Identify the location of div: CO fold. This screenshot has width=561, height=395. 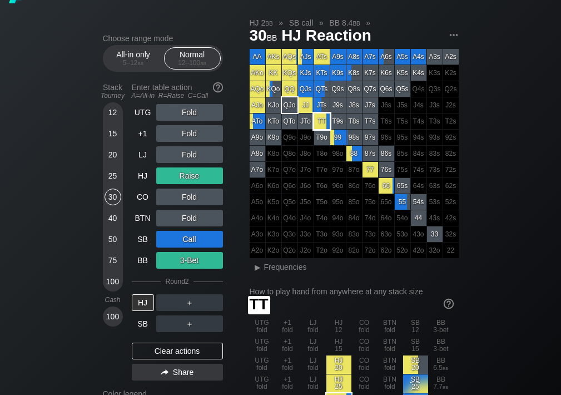
(364, 346).